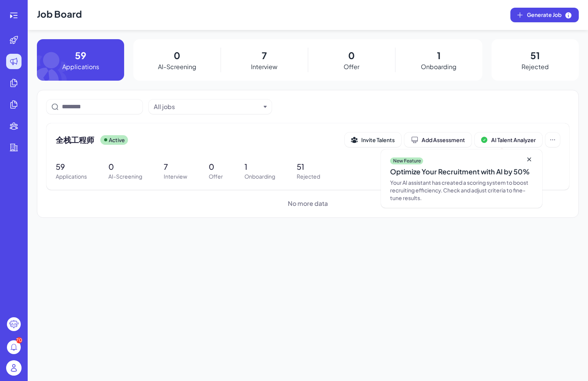 The height and width of the screenshot is (381, 588). What do you see at coordinates (509, 140) in the screenshot?
I see `button: AI Talent Analyzer` at bounding box center [509, 140].